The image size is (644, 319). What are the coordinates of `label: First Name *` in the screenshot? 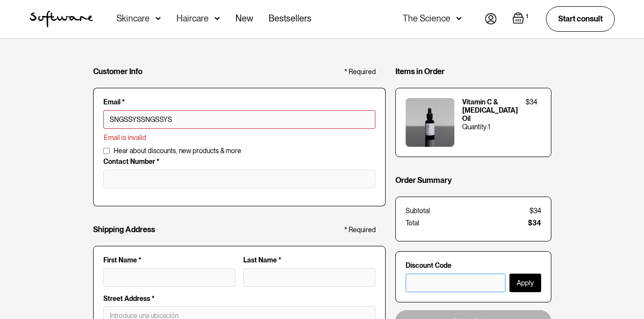 It's located at (169, 260).